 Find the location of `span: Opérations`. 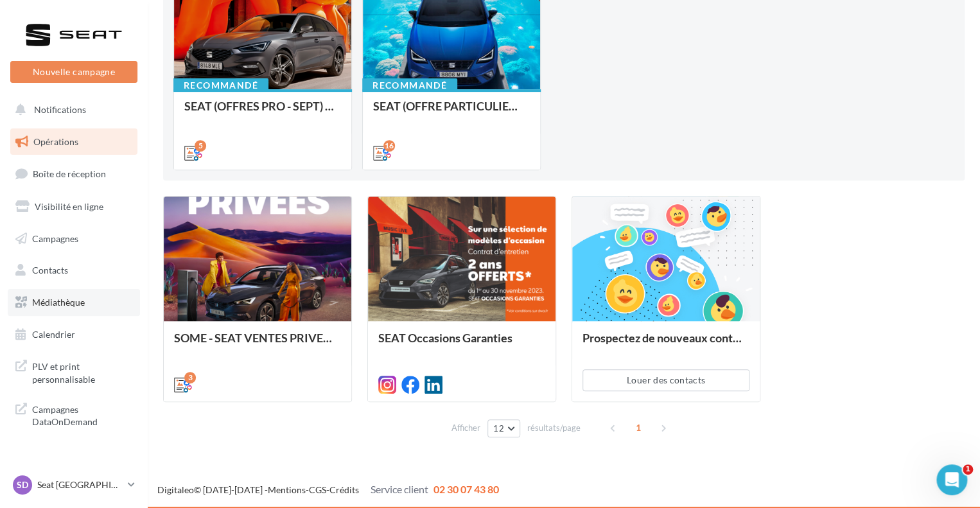

span: Opérations is located at coordinates (56, 141).